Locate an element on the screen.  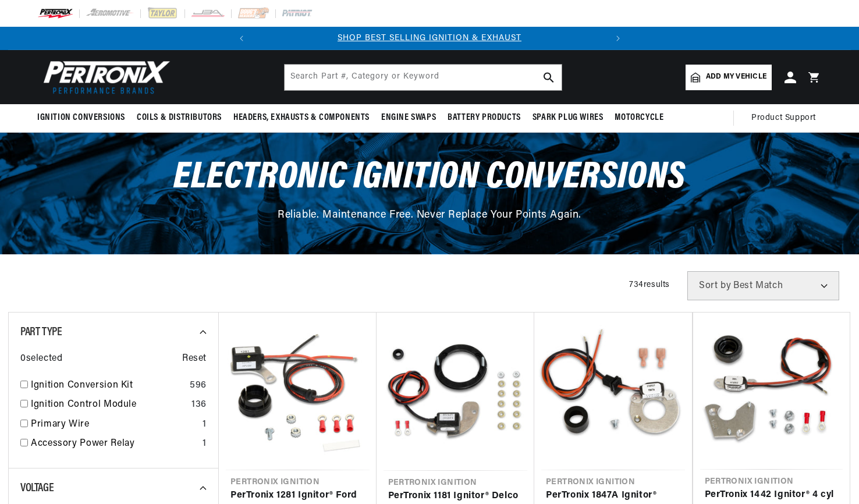
summary: Engine Swaps is located at coordinates (409, 117).